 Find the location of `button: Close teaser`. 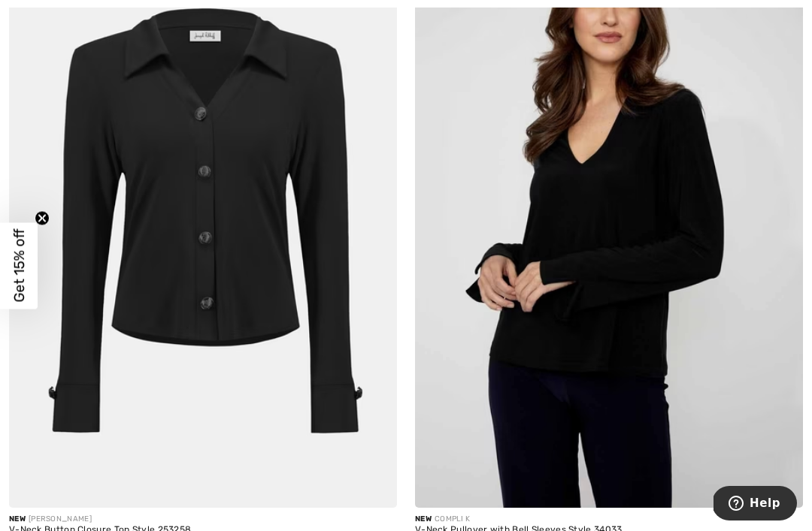

button: Close teaser is located at coordinates (43, 218).